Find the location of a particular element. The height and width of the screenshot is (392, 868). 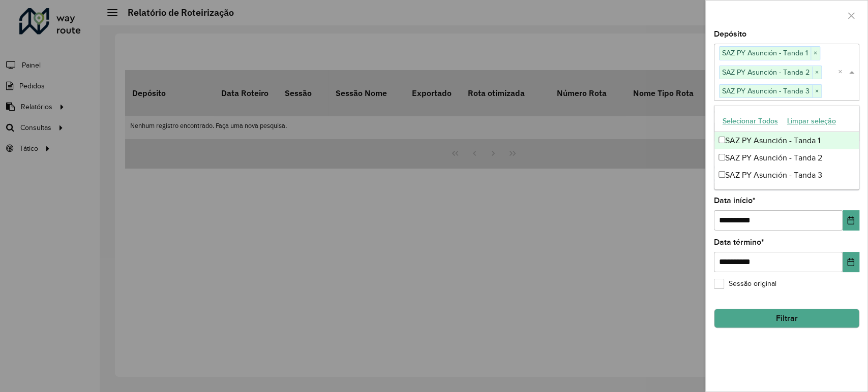

span: Clear all is located at coordinates (842, 72).